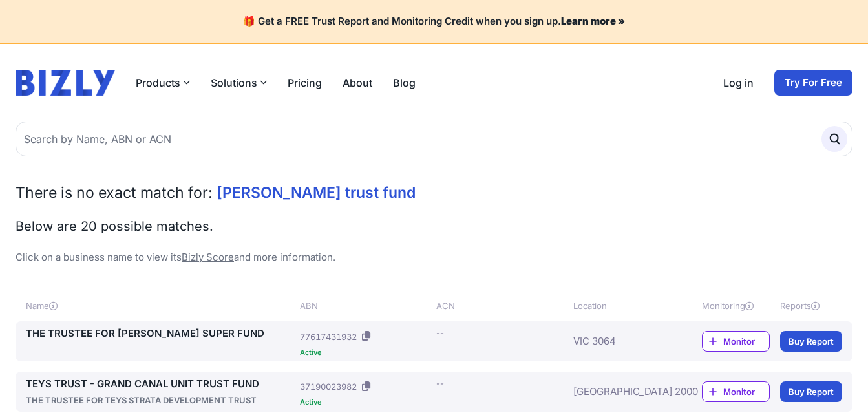 The height and width of the screenshot is (415, 868). What do you see at coordinates (238, 82) in the screenshot?
I see `button: Solutions` at bounding box center [238, 82].